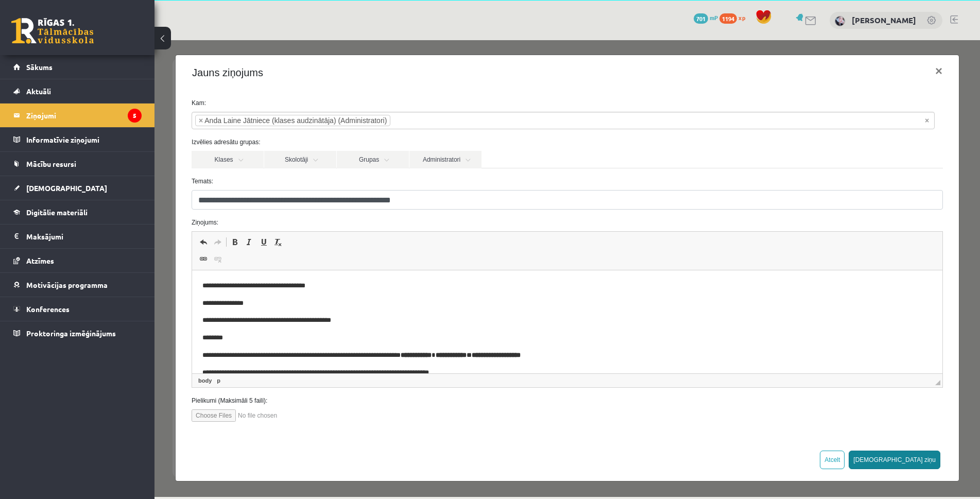 The height and width of the screenshot is (499, 980). Describe the element at coordinates (291, 119) in the screenshot. I see `a: Administratori` at that location.